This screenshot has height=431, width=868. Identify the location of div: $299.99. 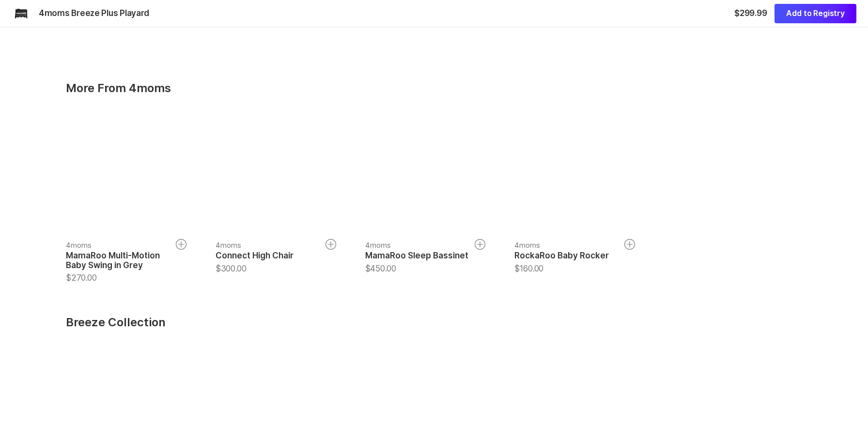
(751, 14).